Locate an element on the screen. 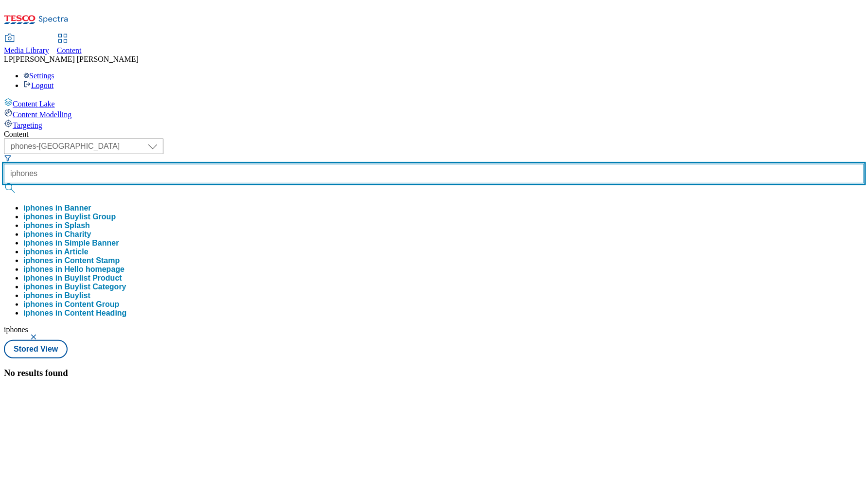 The image size is (868, 480). button: iphones in Splash is located at coordinates (56, 226).